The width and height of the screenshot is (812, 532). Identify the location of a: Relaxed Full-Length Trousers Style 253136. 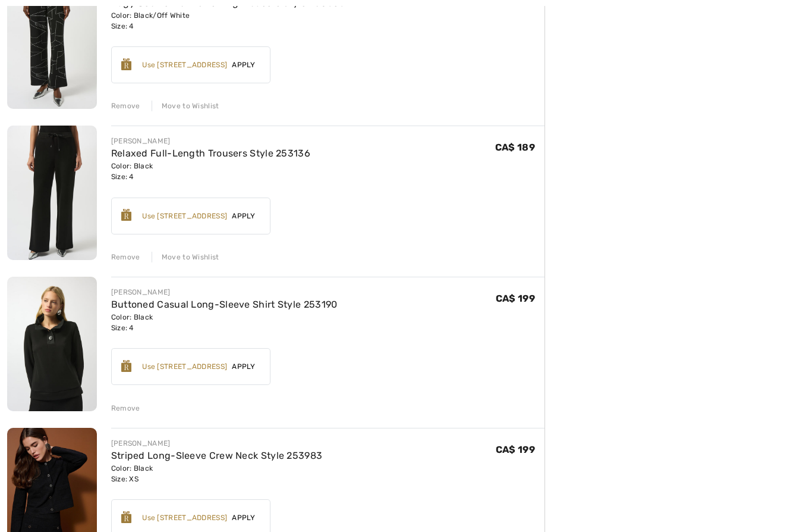
(210, 153).